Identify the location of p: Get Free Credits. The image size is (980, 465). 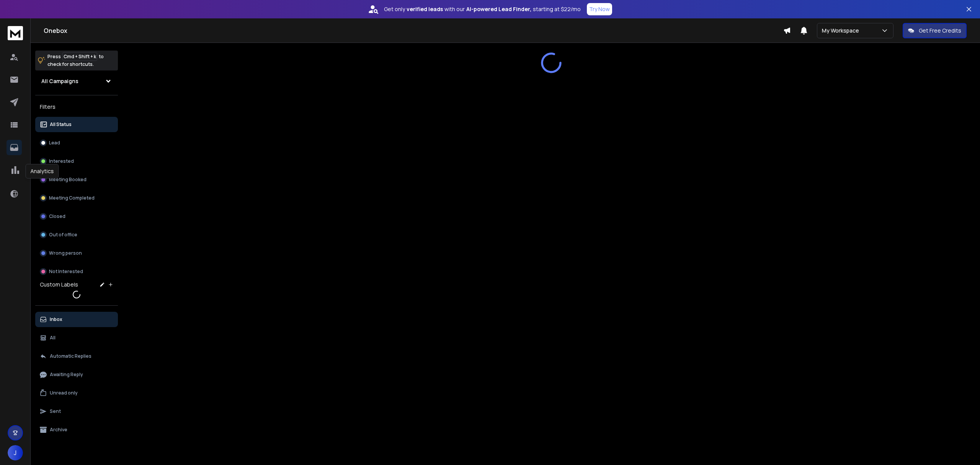
(939, 31).